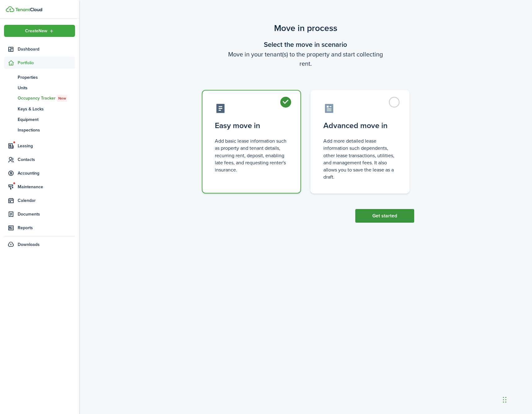 The width and height of the screenshot is (532, 414). What do you see at coordinates (306, 28) in the screenshot?
I see `scenario-title: Move in process` at bounding box center [306, 28].